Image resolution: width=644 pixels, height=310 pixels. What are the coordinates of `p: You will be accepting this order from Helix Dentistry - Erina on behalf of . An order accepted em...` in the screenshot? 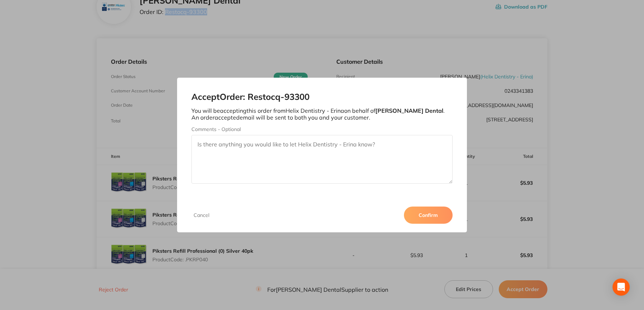 It's located at (322, 114).